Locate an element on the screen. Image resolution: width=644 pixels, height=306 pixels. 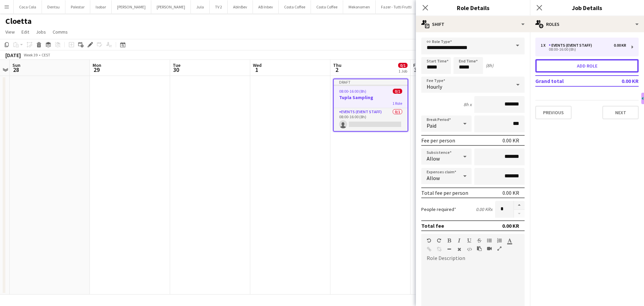
h3: Job Details is located at coordinates (587, 8).